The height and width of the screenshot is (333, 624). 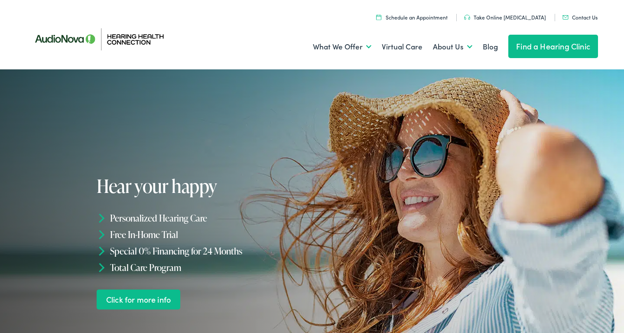 What do you see at coordinates (206, 234) in the screenshot?
I see `li: Free In-Home Trial` at bounding box center [206, 234].